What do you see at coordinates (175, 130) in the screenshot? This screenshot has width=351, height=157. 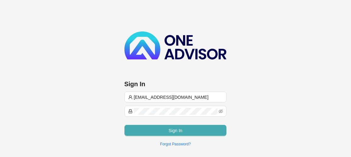 I see `button: Sign In` at bounding box center [175, 130].